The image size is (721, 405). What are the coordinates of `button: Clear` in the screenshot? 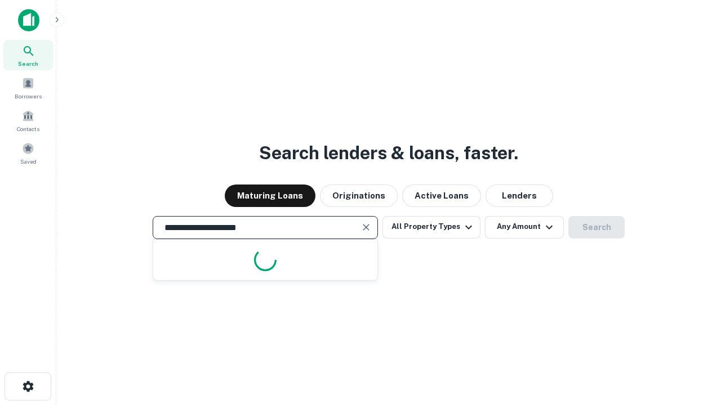 It's located at (366, 227).